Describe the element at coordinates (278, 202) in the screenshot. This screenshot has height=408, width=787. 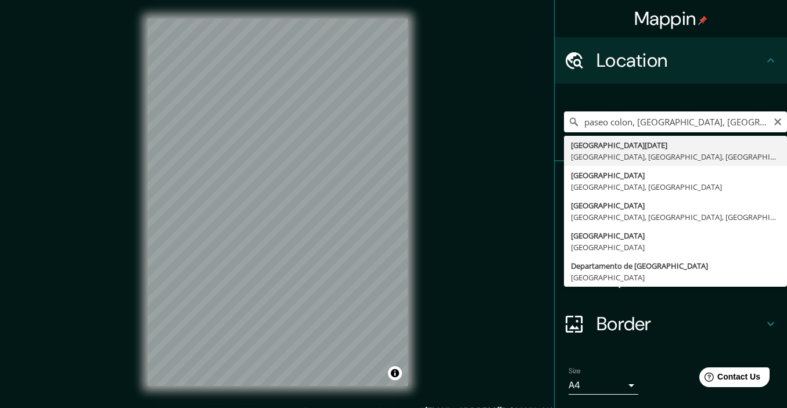
I see `canvas: Map` at that location.